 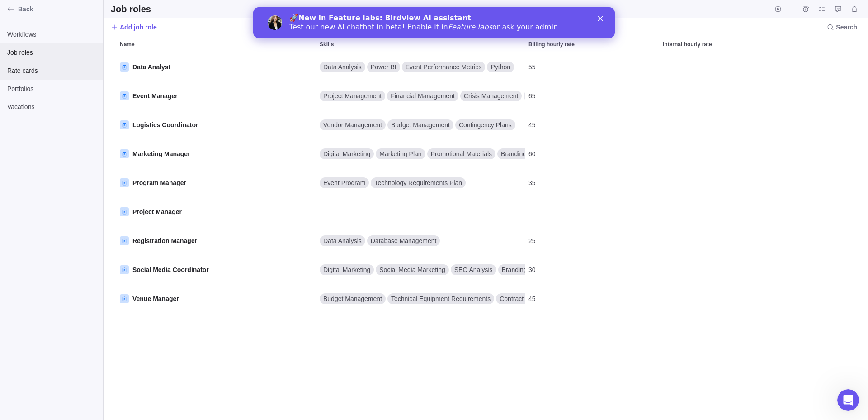 What do you see at coordinates (171, 15) in the screenshot?
I see `div: 🚀 Test our new AI chatbot in beta! Enable it in or ask your admin.` at bounding box center [171, 15].